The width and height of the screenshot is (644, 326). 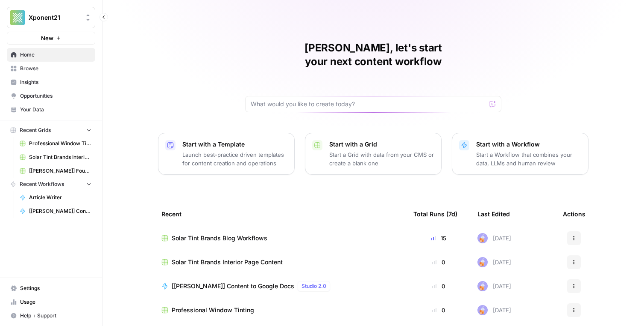 What do you see at coordinates (51, 184) in the screenshot?
I see `button: Recent Workflows` at bounding box center [51, 184].